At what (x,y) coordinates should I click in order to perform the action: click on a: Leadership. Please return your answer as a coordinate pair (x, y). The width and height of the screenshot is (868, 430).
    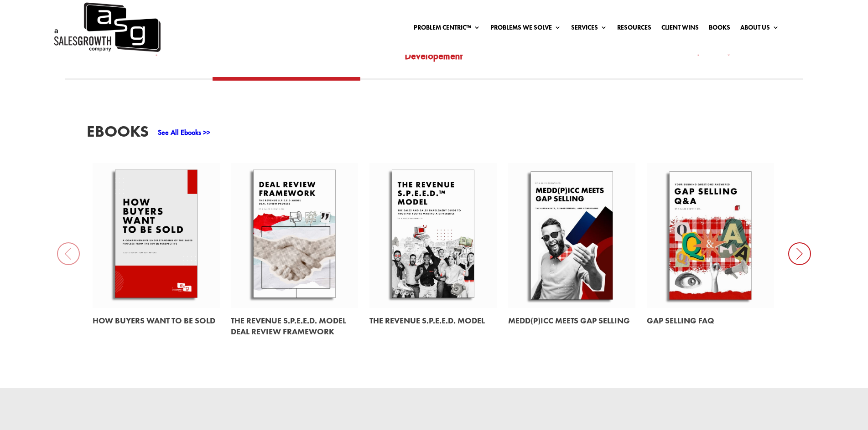
    Looking at the image, I should click on (139, 56).